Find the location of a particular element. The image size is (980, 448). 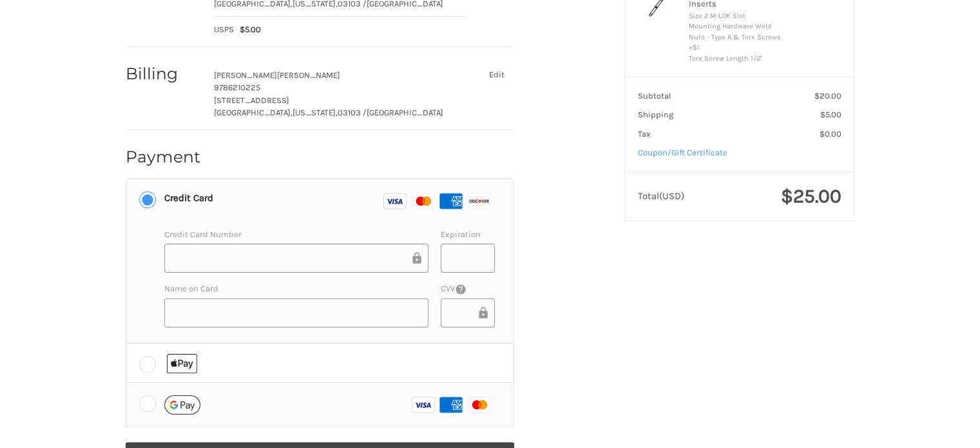

img: Applepay icon is located at coordinates (182, 364).